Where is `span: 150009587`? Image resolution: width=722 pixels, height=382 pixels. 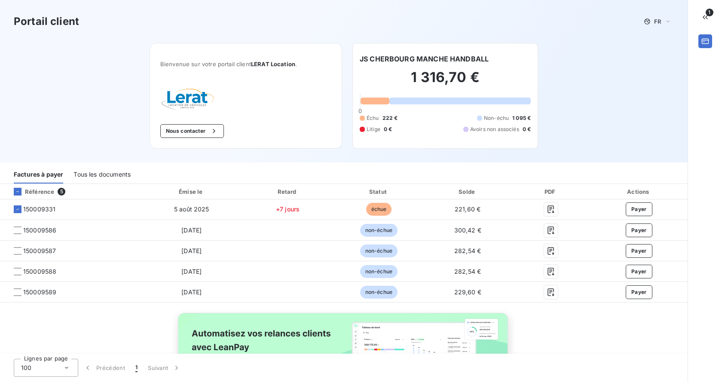 span: 150009587 is located at coordinates (40, 251).